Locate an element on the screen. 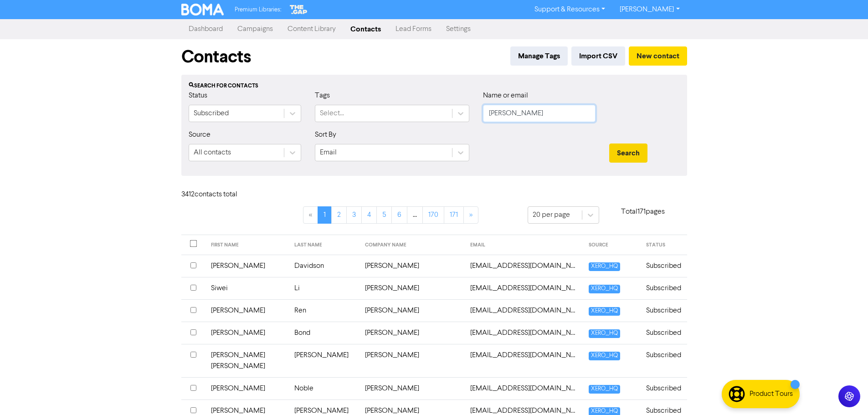 This screenshot has height=415, width=868. td: Siwei is located at coordinates (247, 288).